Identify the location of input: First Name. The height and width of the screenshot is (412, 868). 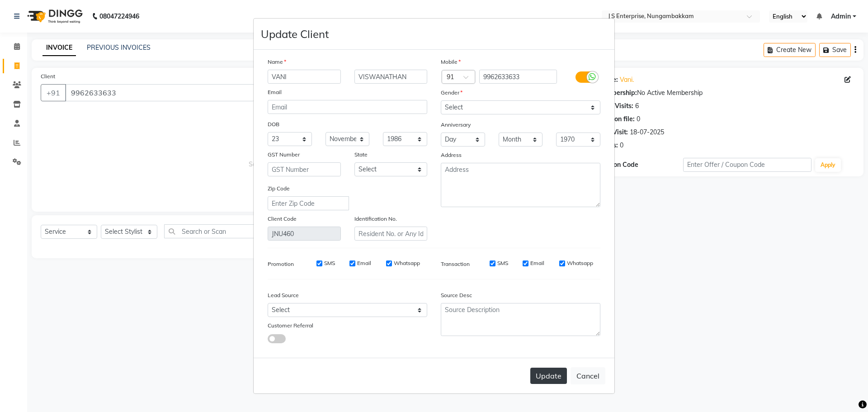
(304, 77).